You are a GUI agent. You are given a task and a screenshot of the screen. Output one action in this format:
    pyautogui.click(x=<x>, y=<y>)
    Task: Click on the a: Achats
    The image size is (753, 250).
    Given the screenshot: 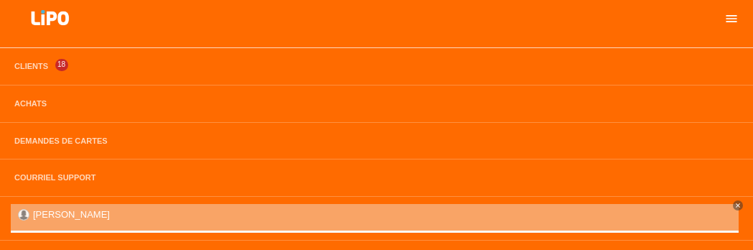 What is the action you would take?
    pyautogui.click(x=30, y=103)
    